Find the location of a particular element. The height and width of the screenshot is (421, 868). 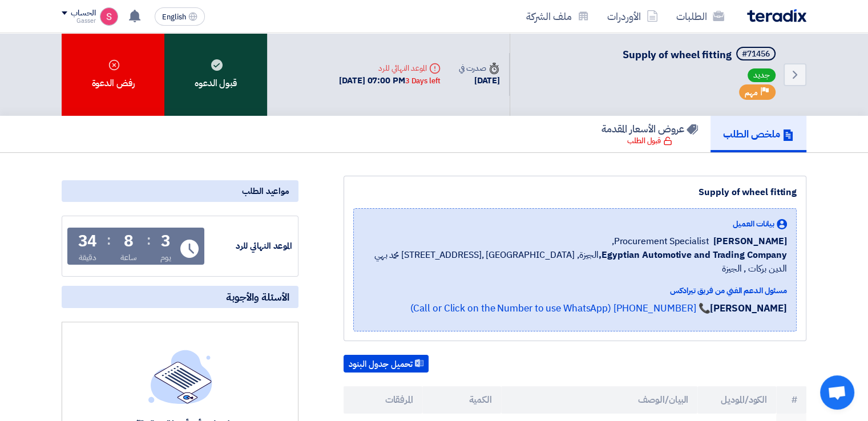

a: الطلبات is located at coordinates (700, 16).